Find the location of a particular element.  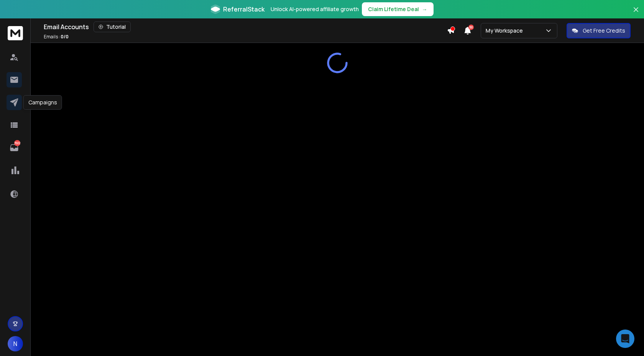

button: N is located at coordinates (16, 344).